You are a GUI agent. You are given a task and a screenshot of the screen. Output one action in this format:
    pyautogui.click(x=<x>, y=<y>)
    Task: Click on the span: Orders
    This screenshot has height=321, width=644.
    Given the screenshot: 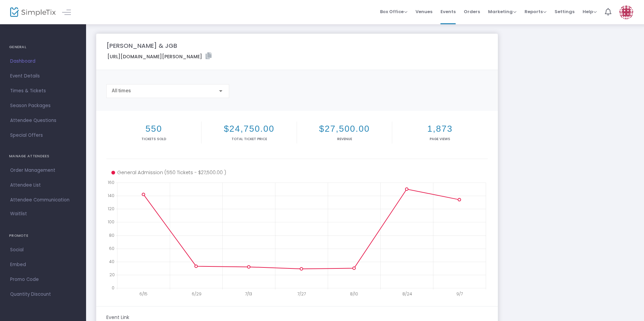 What is the action you would take?
    pyautogui.click(x=472, y=11)
    